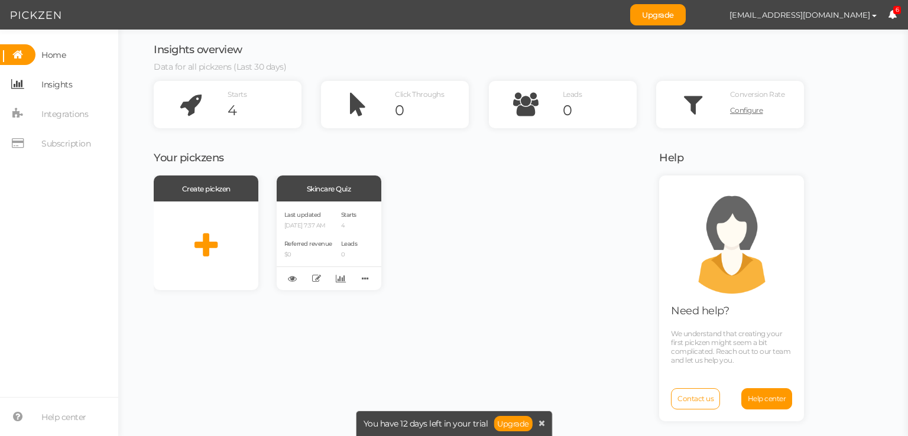 This screenshot has width=908, height=436. What do you see at coordinates (66, 144) in the screenshot?
I see `span: Subscription` at bounding box center [66, 144].